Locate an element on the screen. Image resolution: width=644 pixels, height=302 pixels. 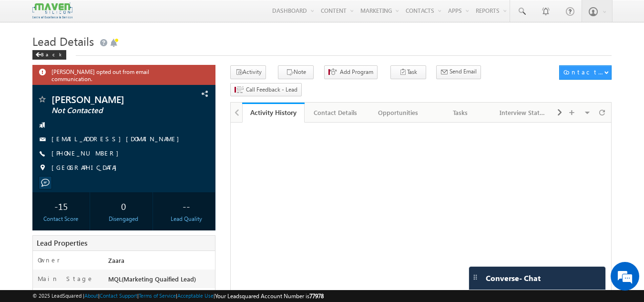
div: Back is located at coordinates (49, 55).